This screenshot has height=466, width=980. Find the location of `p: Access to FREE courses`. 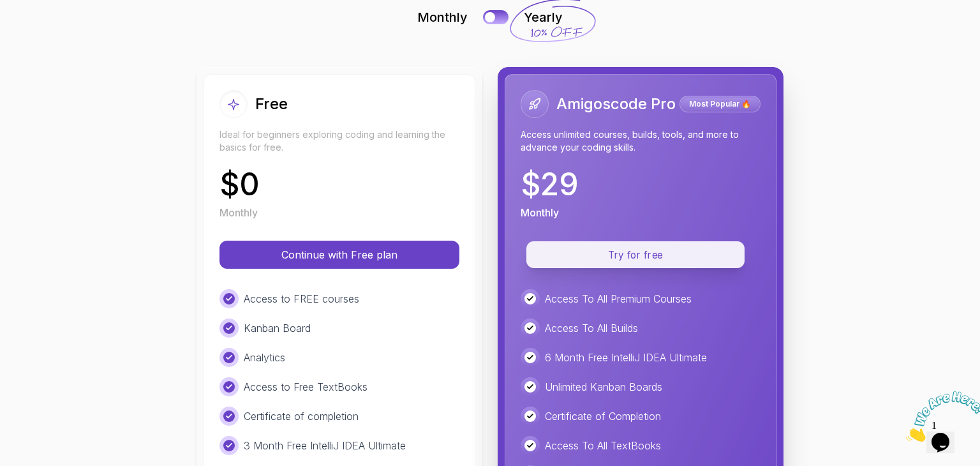

p: Access to FREE courses is located at coordinates (301, 299).